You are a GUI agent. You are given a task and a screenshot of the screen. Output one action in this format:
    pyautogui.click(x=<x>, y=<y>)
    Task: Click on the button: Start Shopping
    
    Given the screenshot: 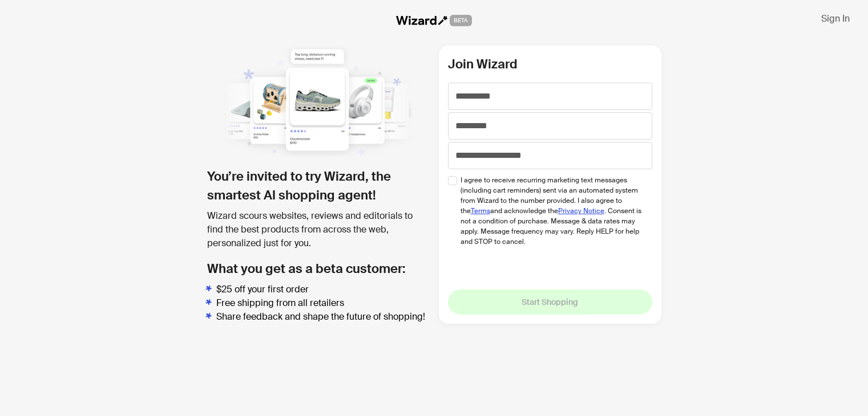 What is the action you would take?
    pyautogui.click(x=550, y=302)
    